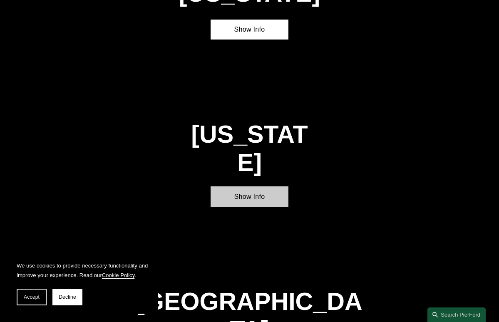 The height and width of the screenshot is (322, 499). What do you see at coordinates (67, 297) in the screenshot?
I see `button: Decline` at bounding box center [67, 297].